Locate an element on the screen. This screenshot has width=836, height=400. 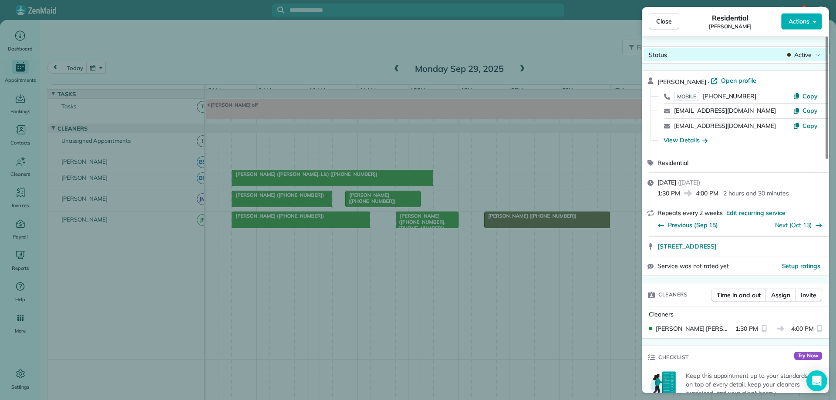
a: Next (Oct 13) is located at coordinates (793, 225).